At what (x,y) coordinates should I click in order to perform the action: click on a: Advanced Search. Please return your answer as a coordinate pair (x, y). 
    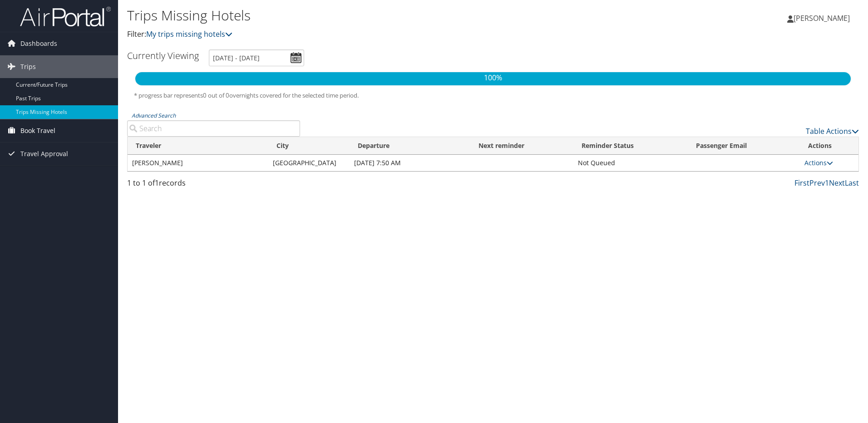
    Looking at the image, I should click on (153, 115).